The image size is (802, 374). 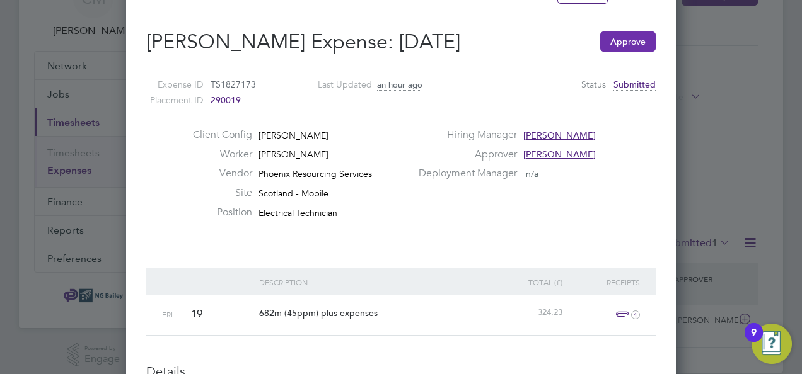 What do you see at coordinates (550, 312) in the screenshot?
I see `span: 324.23` at bounding box center [550, 312].